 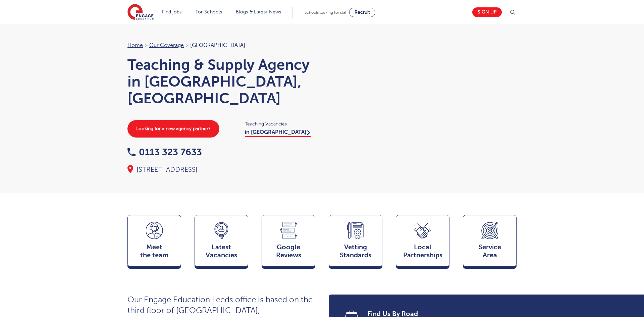 What do you see at coordinates (165, 152) in the screenshot?
I see `a: 0113 323 7633` at bounding box center [165, 152].